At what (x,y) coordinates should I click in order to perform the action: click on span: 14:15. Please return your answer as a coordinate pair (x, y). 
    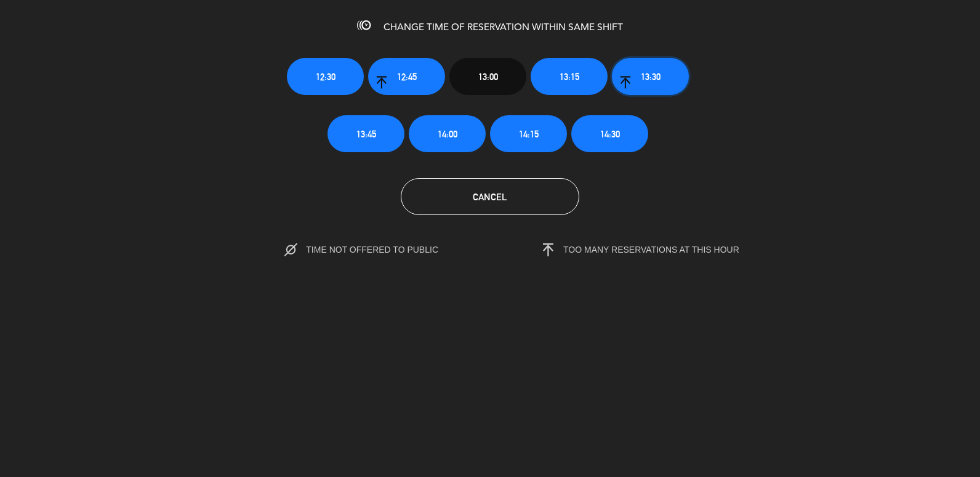
    Looking at the image, I should click on (529, 134).